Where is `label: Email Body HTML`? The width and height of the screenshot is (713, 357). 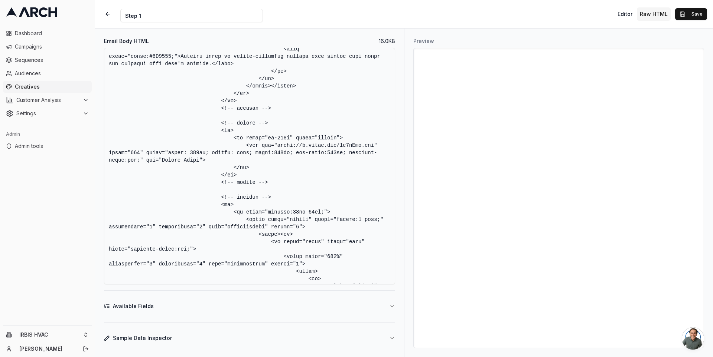 label: Email Body HTML is located at coordinates (126, 41).